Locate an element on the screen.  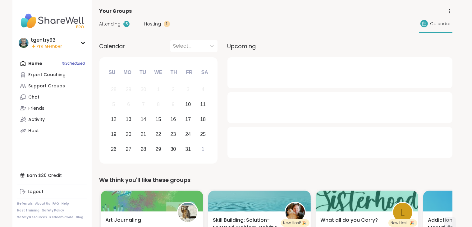
div: 29 is located at coordinates (159, 149).